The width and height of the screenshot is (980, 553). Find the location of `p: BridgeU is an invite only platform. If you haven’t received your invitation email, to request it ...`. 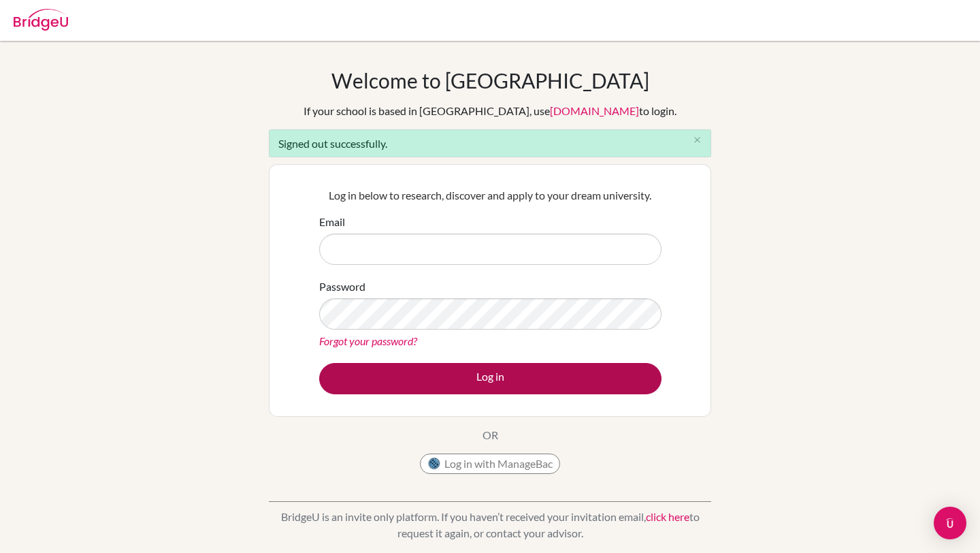

p: BridgeU is an invite only platform. If you haven’t received your invitation email, to request it ... is located at coordinates (490, 525).